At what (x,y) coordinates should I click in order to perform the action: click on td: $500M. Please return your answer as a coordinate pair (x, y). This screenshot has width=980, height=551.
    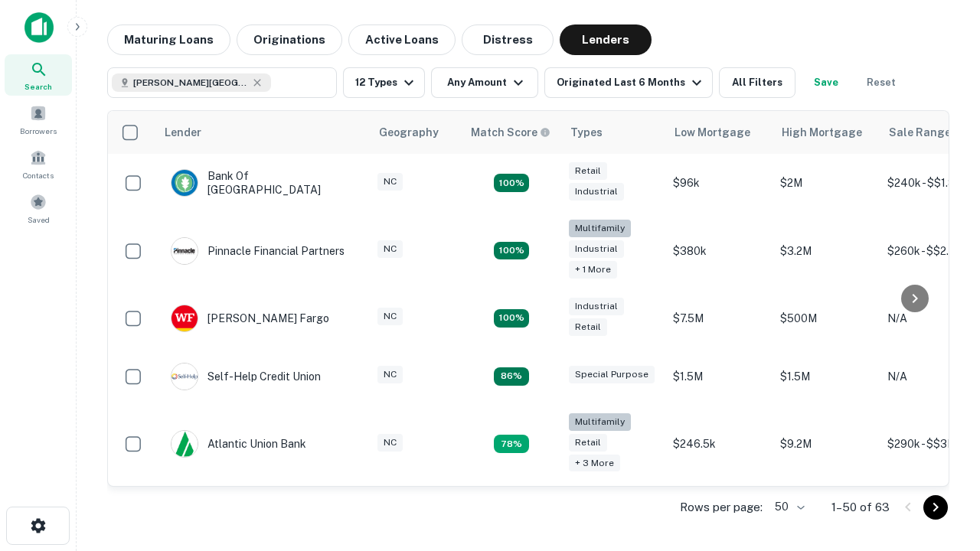
    Looking at the image, I should click on (825, 319).